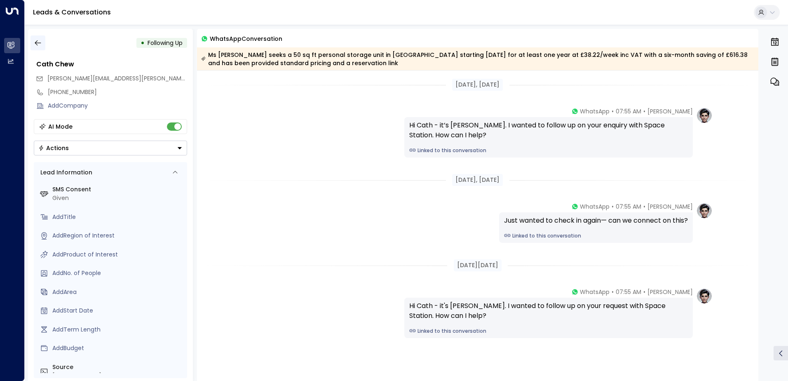  What do you see at coordinates (118, 106) in the screenshot?
I see `div: AddCompany` at bounding box center [118, 106].